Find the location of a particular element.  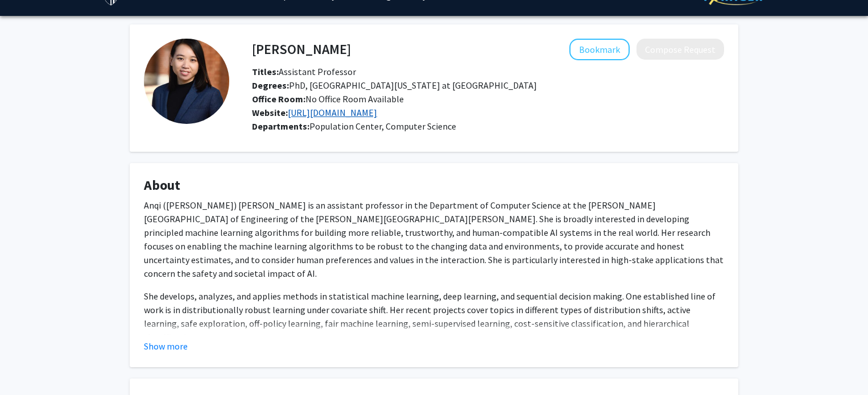

p: She develops, analyzes, and applies methods in statistical machine learning, deep learning, and s... is located at coordinates (434, 317).